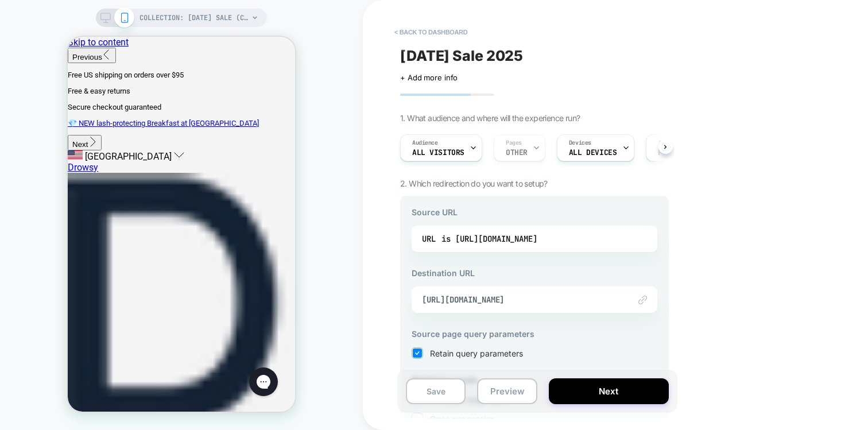 This screenshot has width=868, height=430. Describe the element at coordinates (438, 153) in the screenshot. I see `span: All Visitors` at that location.